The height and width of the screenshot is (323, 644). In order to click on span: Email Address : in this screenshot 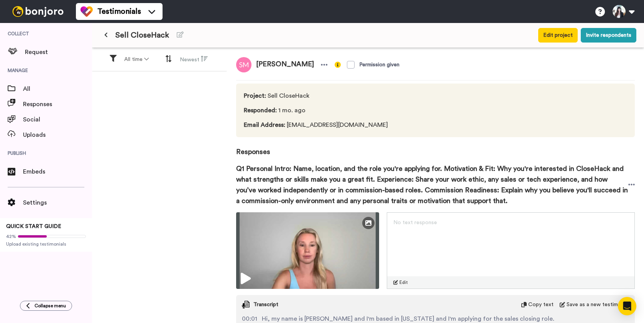, I will do `click(264, 125)`.